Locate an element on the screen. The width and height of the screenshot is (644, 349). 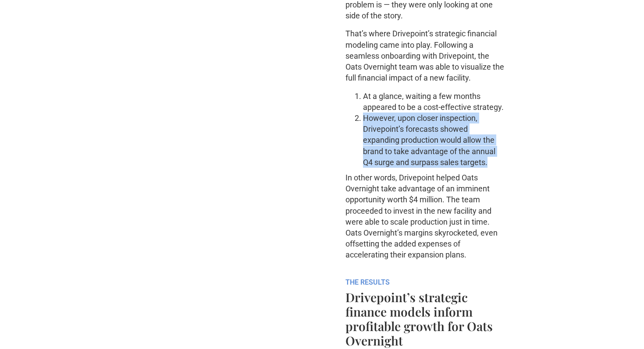
h4: Drivepoint’s strategic finance models inform profitable growth for Oats Overnight is located at coordinates (425, 319).